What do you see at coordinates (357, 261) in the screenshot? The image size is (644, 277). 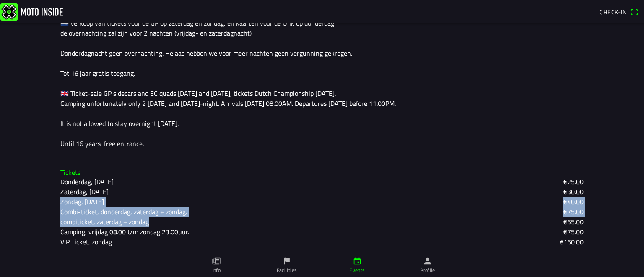 I see `ion-icon: calendar` at bounding box center [357, 261].